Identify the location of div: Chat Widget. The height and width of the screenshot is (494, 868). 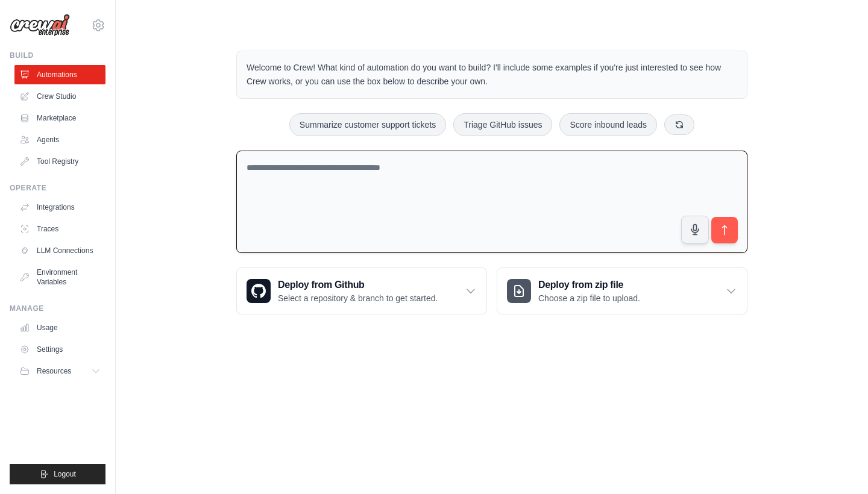
(838, 465).